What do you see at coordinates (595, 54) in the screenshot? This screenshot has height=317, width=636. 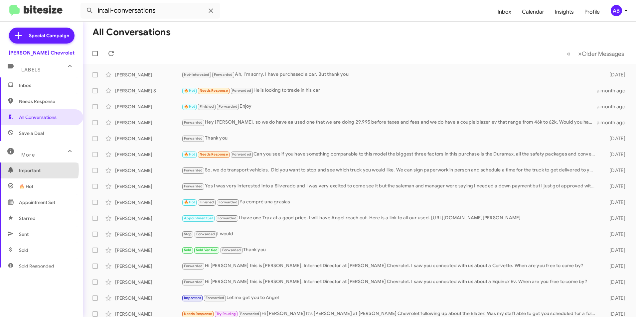 I see `nav: Page navigation example` at bounding box center [595, 54].